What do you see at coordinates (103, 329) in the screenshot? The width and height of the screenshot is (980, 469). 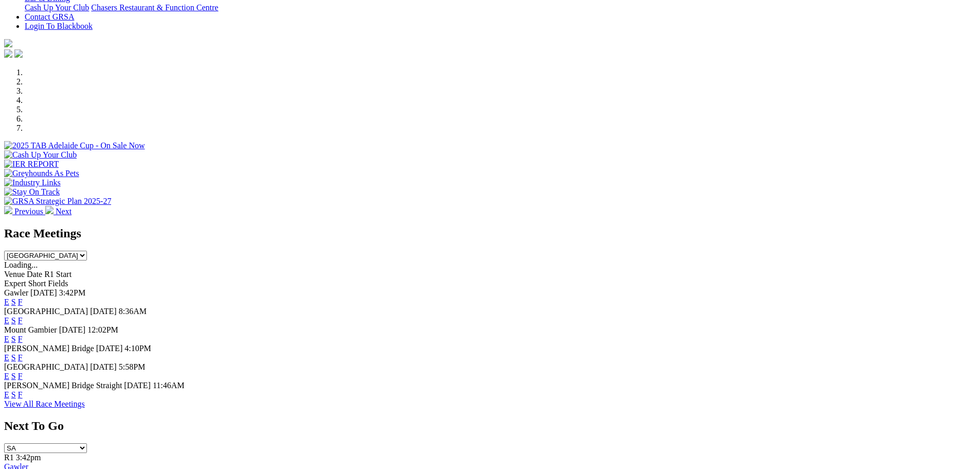 I see `span: 12:02PM` at bounding box center [103, 329].